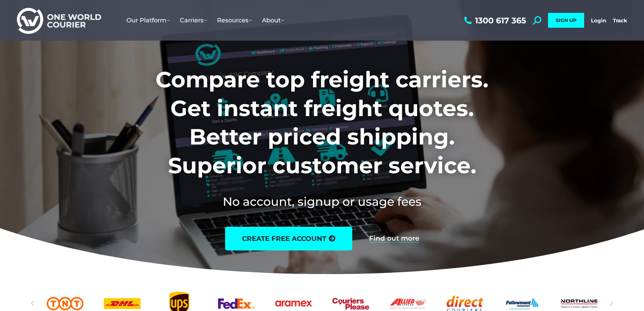 The width and height of the screenshot is (644, 311). Describe the element at coordinates (59, 20) in the screenshot. I see `img: One World Courier` at that location.